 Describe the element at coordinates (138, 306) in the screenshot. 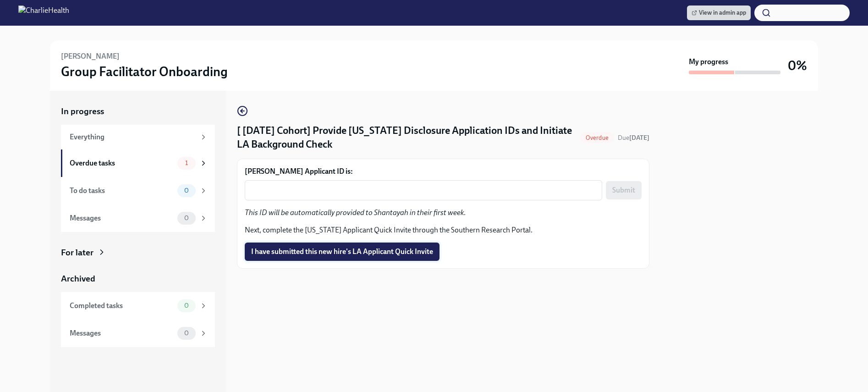

I see `a: Completed tasks0` at that location.